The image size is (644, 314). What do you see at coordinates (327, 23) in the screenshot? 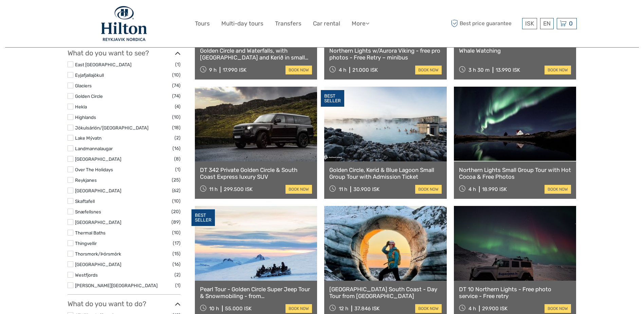
I see `a: Car rental` at bounding box center [327, 23].